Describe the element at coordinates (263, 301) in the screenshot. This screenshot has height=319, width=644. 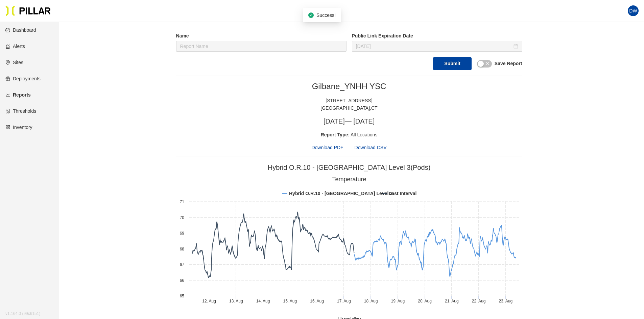
I see `tspan: 14. Aug` at that location.